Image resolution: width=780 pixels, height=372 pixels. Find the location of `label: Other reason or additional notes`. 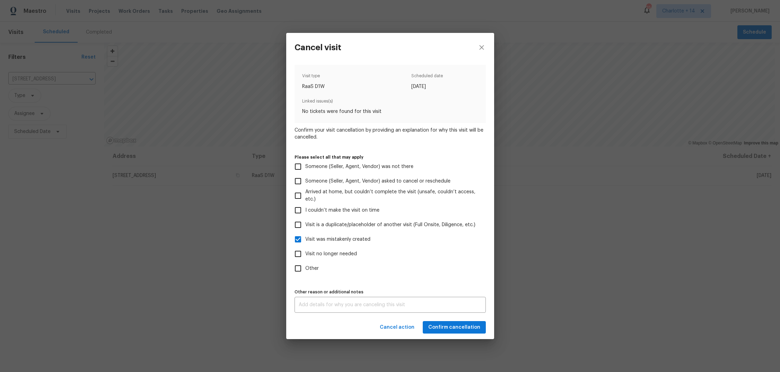

label: Other reason or additional notes is located at coordinates (390, 292).